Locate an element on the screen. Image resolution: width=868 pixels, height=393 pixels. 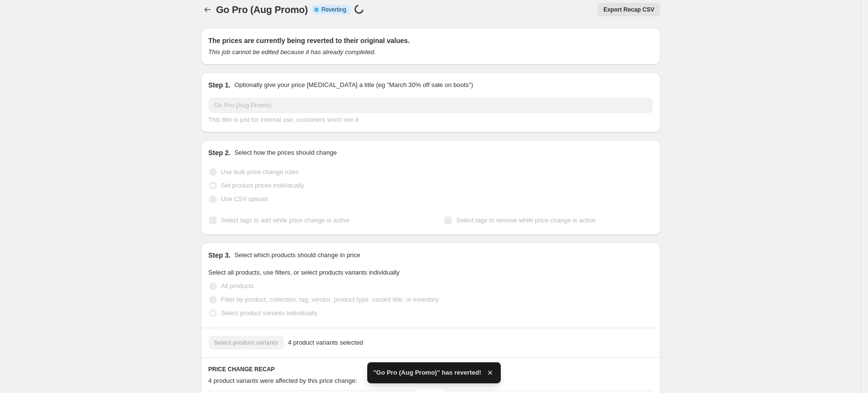
p: Select which products should change in price is located at coordinates (297, 255).